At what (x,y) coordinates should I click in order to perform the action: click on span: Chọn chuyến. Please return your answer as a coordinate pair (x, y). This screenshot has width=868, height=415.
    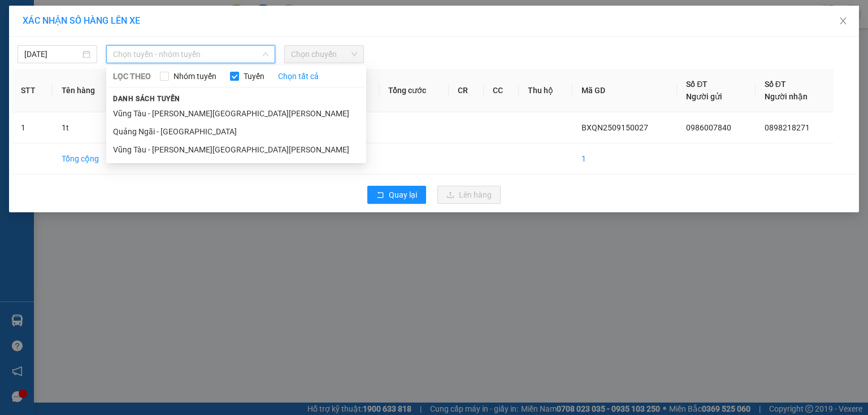
    Looking at the image, I should click on (324, 54).